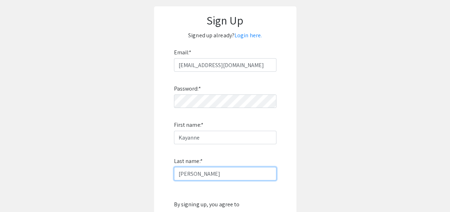  Describe the element at coordinates (183, 53) in the screenshot. I see `label: Email:` at that location.